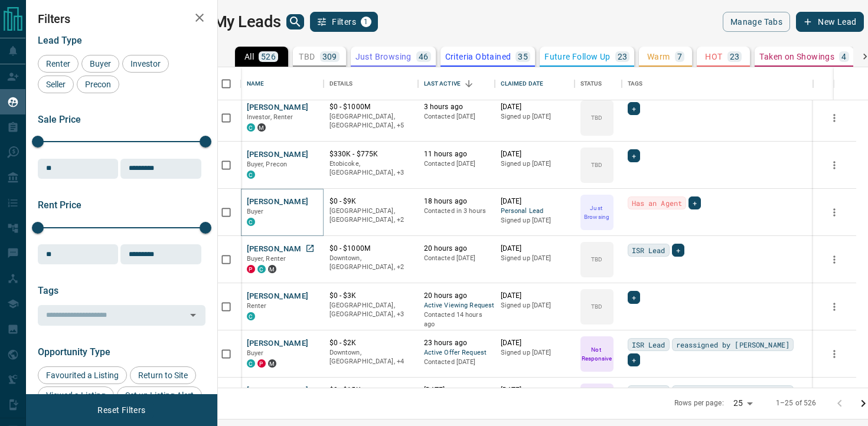  Describe the element at coordinates (56, 84) in the screenshot. I see `div: Seller` at that location.